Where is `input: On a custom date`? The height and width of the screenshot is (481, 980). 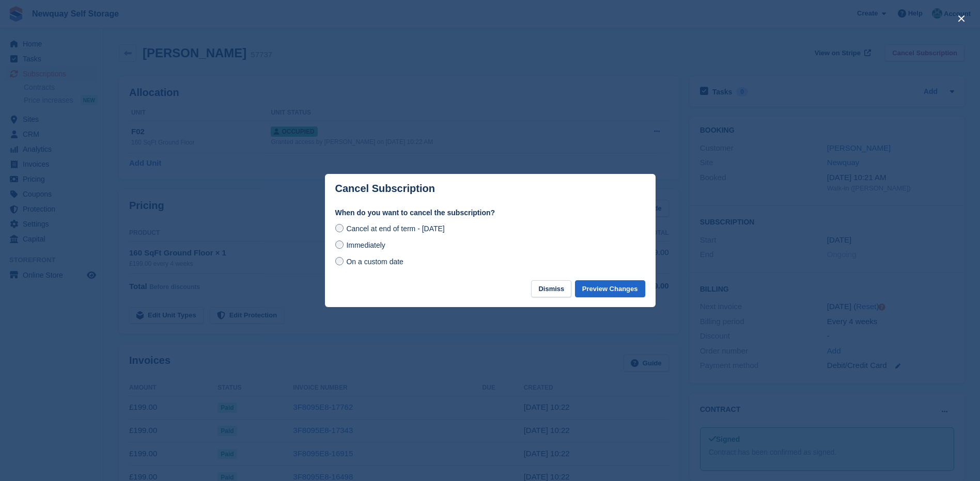 input: On a custom date is located at coordinates (339, 261).